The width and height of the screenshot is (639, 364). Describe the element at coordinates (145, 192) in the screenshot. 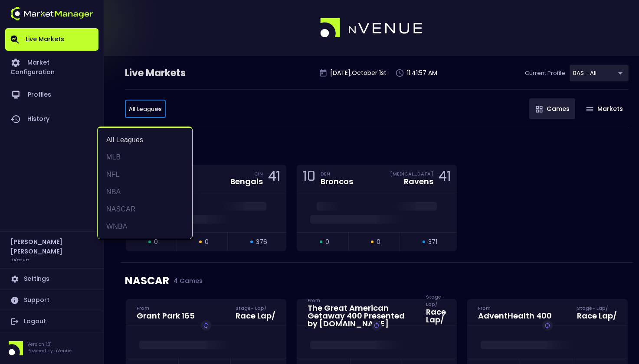

I see `li: NBA` at that location.